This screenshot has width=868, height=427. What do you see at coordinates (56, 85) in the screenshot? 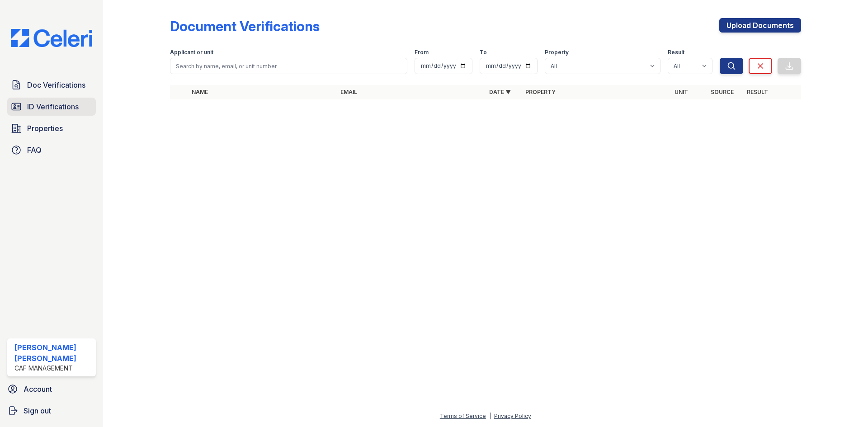
I see `span: Doc Verifications` at bounding box center [56, 85].